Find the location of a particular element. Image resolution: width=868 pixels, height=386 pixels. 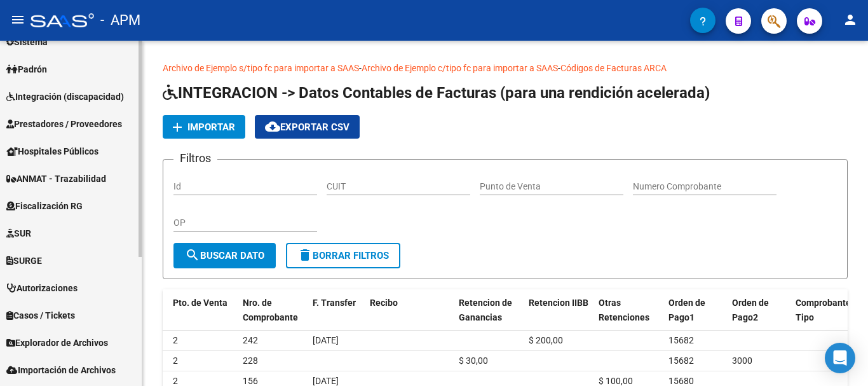

span: Otras Retenciones is located at coordinates (625, 309).